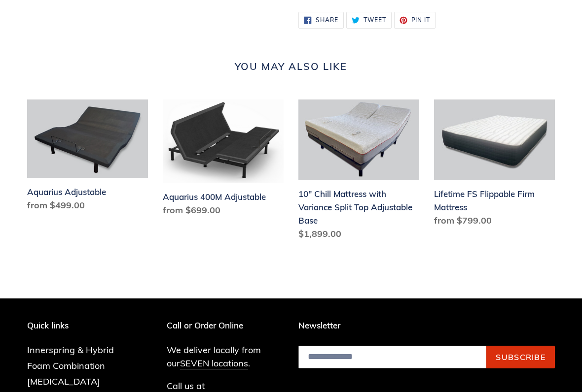  I want to click on span: Tweet, so click(375, 20).